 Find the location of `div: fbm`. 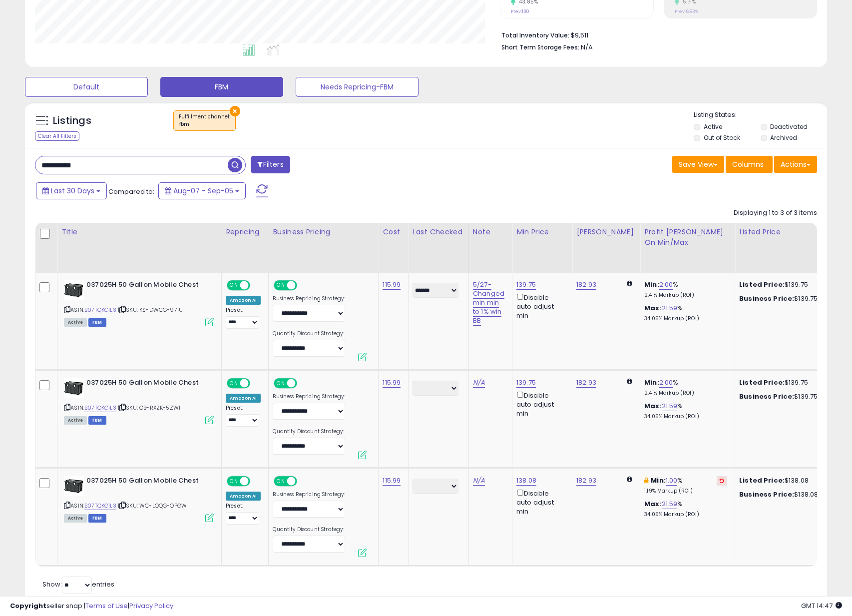

div: fbm is located at coordinates (204, 124).